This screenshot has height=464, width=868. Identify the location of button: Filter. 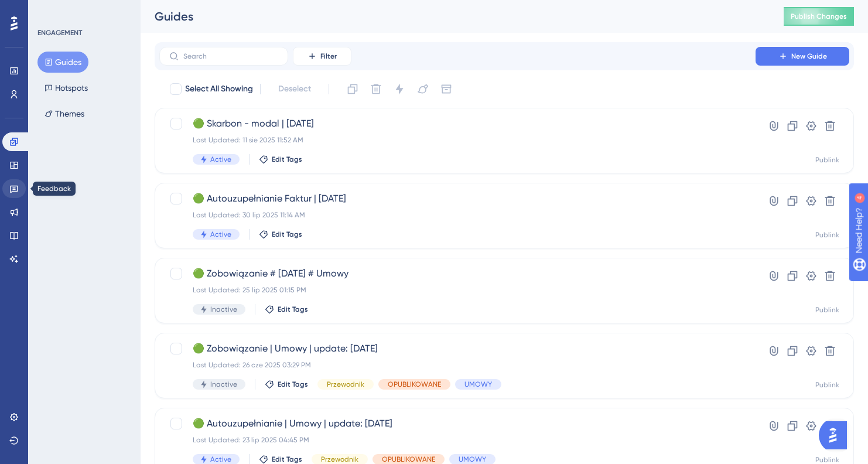
(322, 56).